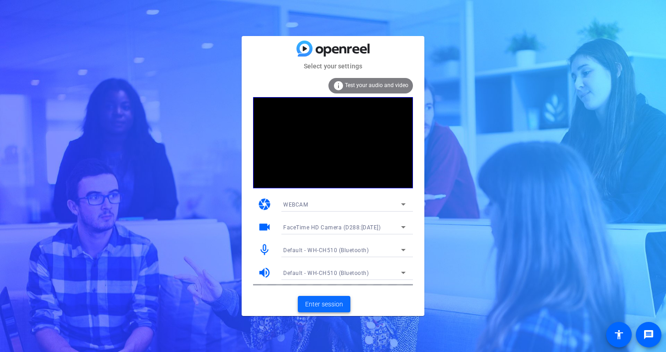 This screenshot has width=666, height=352. Describe the element at coordinates (324, 304) in the screenshot. I see `span: Enter session` at that location.